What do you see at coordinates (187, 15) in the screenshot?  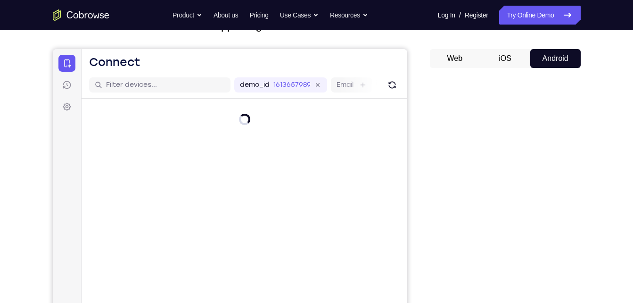 I see `button: Product` at bounding box center [187, 15].